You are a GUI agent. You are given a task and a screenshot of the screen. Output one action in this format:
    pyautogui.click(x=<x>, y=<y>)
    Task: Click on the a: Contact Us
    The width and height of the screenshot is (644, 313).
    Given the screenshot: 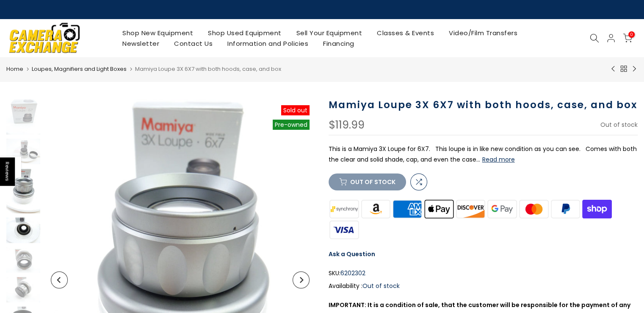 What is the action you would take?
    pyautogui.click(x=194, y=43)
    